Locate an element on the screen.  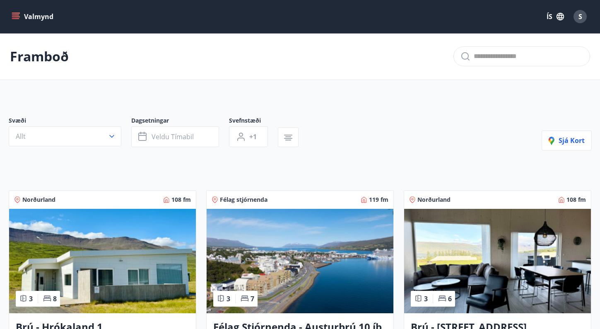
button: Allt is located at coordinates (65, 136).